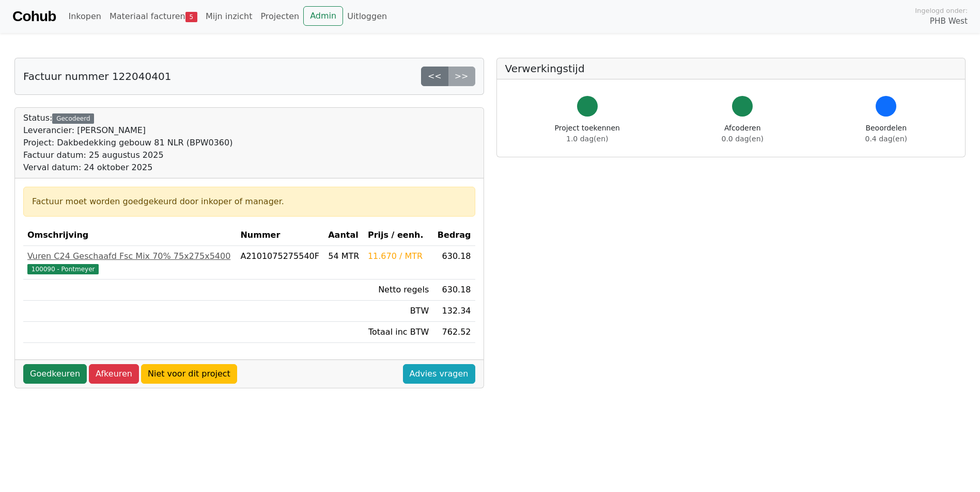  I want to click on span: 5, so click(191, 17).